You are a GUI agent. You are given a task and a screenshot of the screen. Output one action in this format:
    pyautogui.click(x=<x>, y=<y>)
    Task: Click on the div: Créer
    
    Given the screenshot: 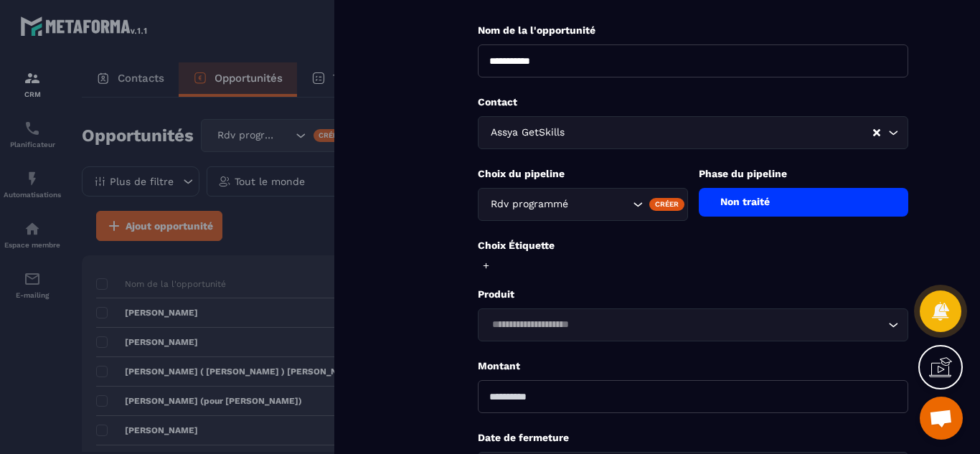 What is the action you would take?
    pyautogui.click(x=667, y=205)
    